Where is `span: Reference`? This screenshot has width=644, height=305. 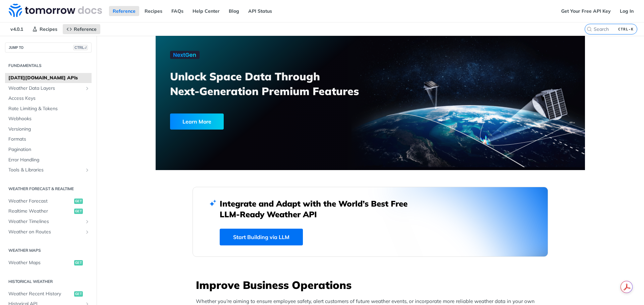 span: Reference is located at coordinates (85, 29).